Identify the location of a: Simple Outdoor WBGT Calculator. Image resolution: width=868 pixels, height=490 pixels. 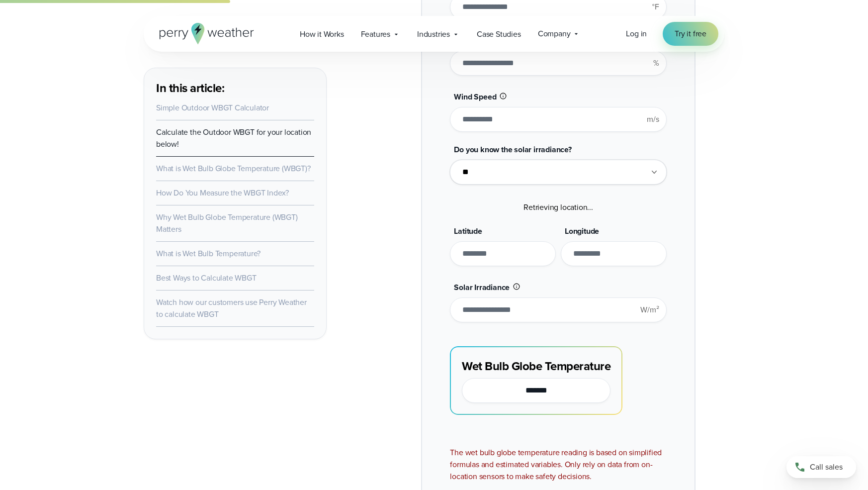
(213, 107).